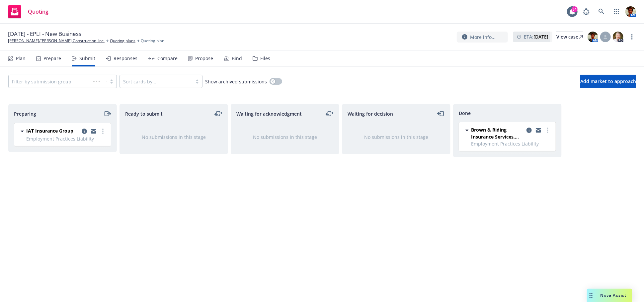  What do you see at coordinates (167, 58) in the screenshot?
I see `div: Compare` at bounding box center [167, 58].